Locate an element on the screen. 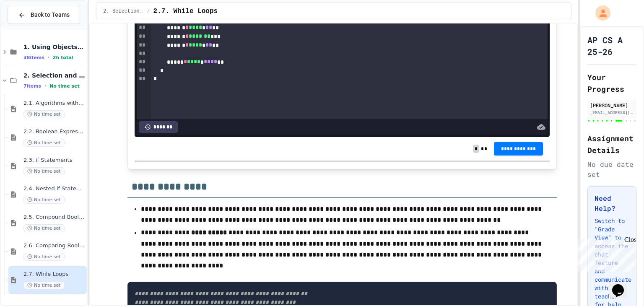 The height and width of the screenshot is (306, 644). span: 2.5. Compound Boolean Expressions is located at coordinates (54, 217).